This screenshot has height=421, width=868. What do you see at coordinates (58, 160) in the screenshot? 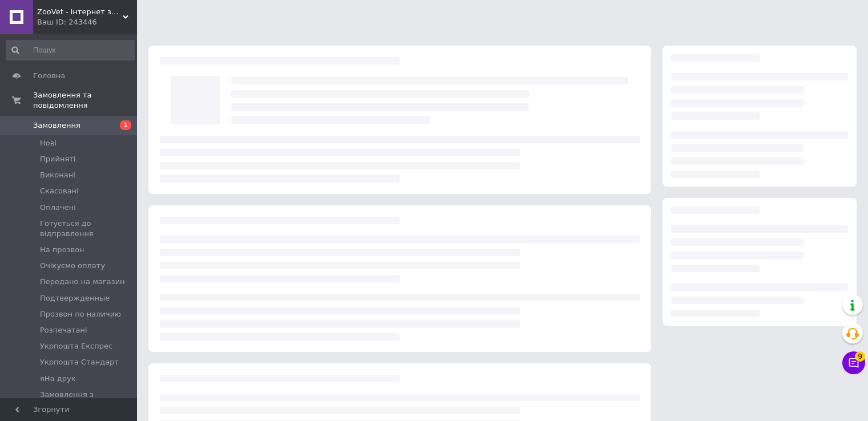
I see `span: Прийняті` at bounding box center [58, 160].